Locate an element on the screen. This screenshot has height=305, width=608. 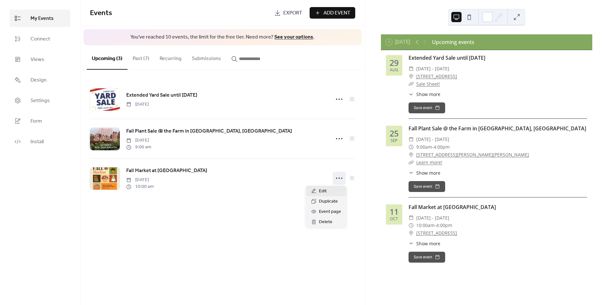
button: Upcoming (3) is located at coordinates (107, 58).